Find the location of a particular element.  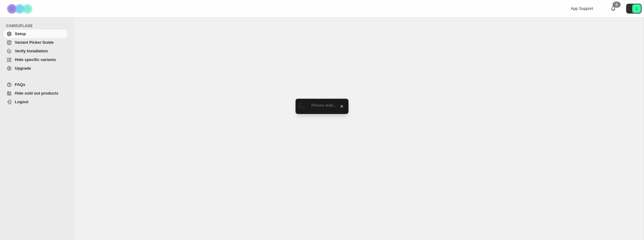

span: CAMOUFLAGE is located at coordinates (38, 26).